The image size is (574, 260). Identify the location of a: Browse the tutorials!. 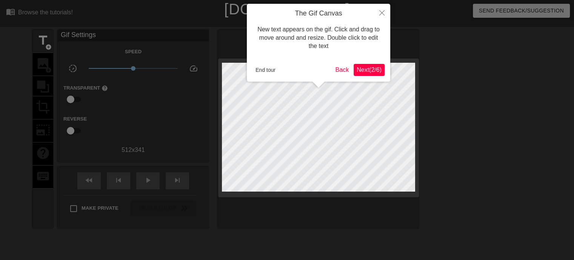
(39, 13).